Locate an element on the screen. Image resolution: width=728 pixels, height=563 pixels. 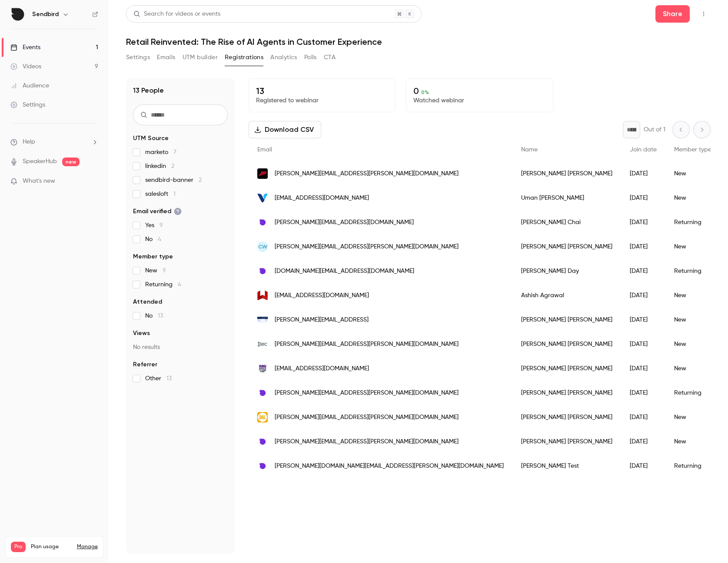
span: Yes is located at coordinates (154, 225).